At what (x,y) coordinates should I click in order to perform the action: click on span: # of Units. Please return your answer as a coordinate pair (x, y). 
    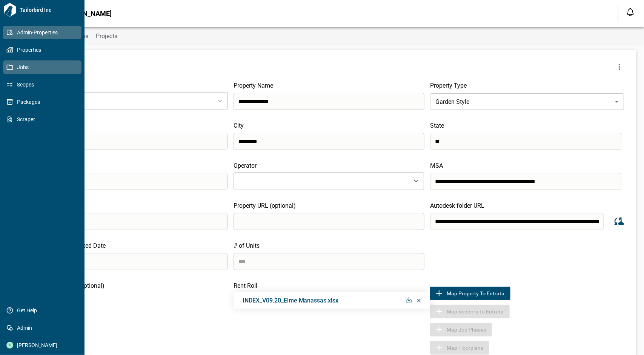
    Looking at the image, I should click on (246, 245).